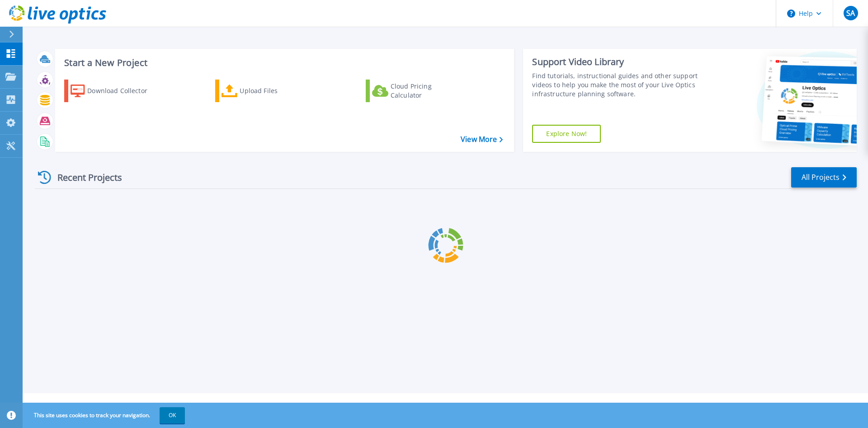 This screenshot has height=428, width=868. What do you see at coordinates (276, 91) in the screenshot?
I see `div: Upload Files` at bounding box center [276, 91].